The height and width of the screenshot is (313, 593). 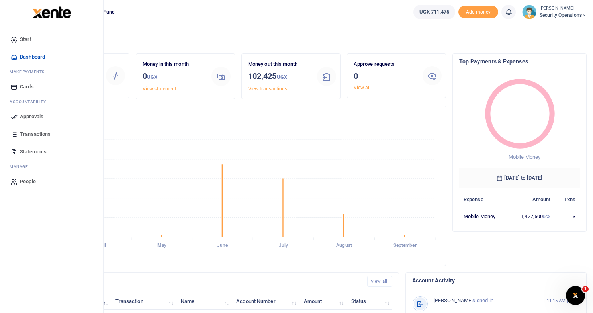 I want to click on li: Wallet ballance, so click(x=434, y=12).